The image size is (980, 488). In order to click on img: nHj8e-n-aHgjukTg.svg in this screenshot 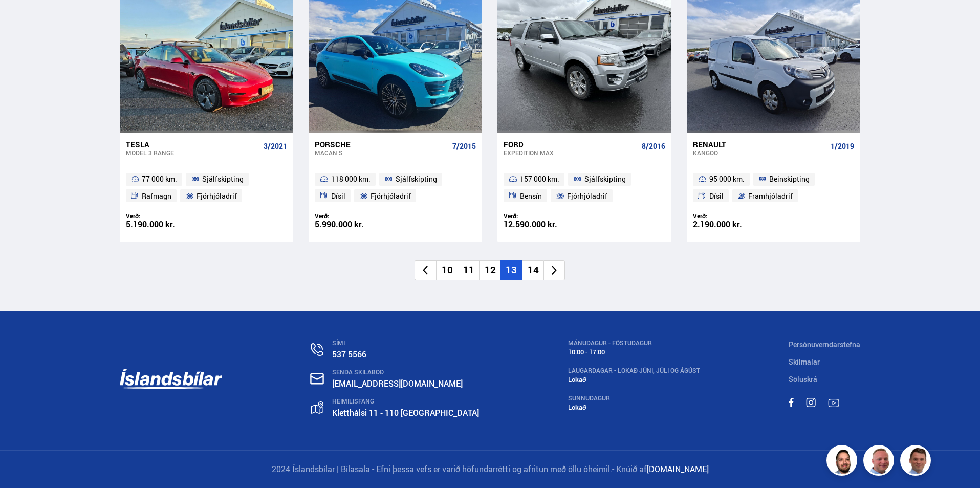, I will do `click(317, 378)`.